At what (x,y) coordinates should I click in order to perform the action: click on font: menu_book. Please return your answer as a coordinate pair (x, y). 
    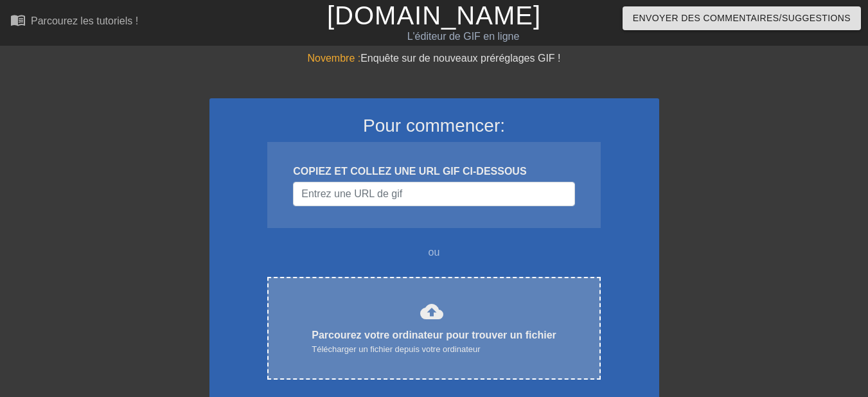
    Looking at the image, I should click on (18, 20).